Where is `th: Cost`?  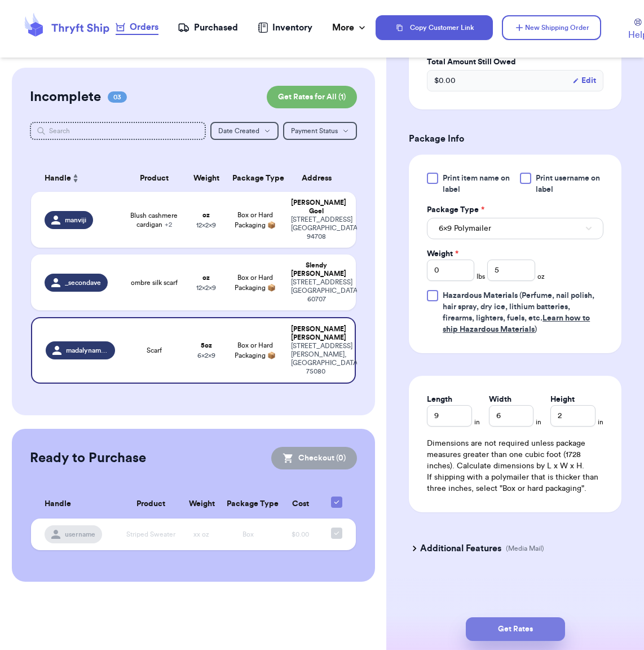
th: Cost is located at coordinates (300, 503).